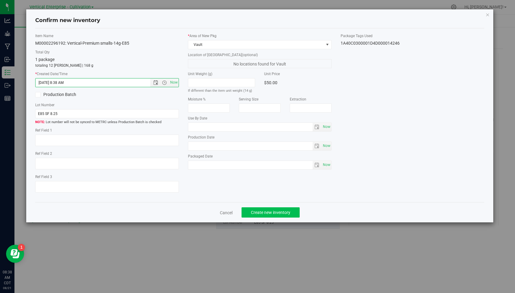  What do you see at coordinates (107, 153) in the screenshot?
I see `label: Ref Field 2` at bounding box center [107, 153].